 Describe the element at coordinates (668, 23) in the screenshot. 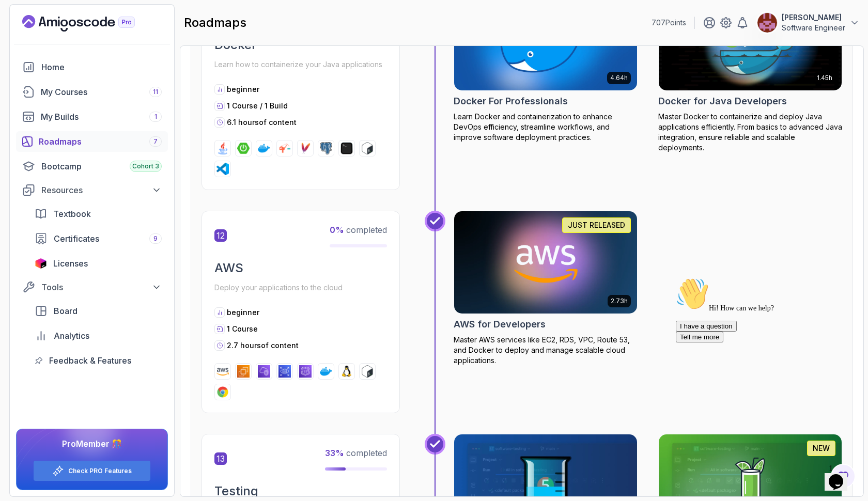

I see `p: 707 Points` at that location.